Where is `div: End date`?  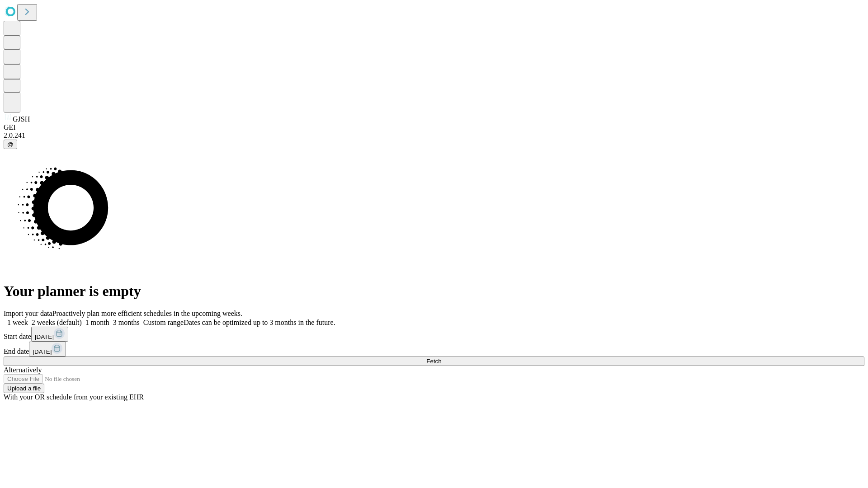
div: End date is located at coordinates (434, 349).